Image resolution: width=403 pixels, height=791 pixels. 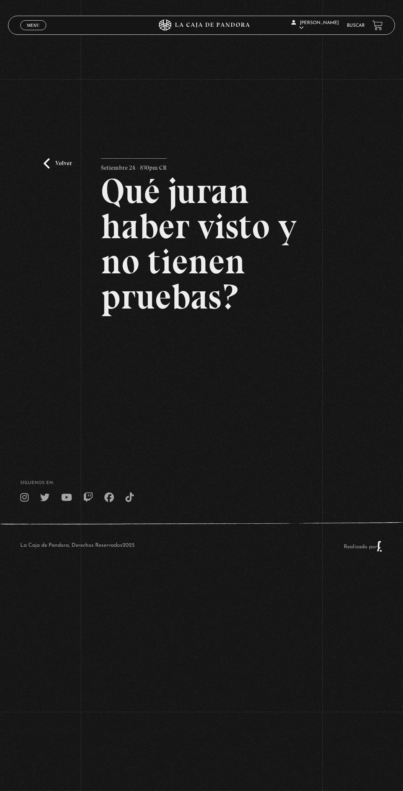 What do you see at coordinates (134, 166) in the screenshot?
I see `p: Setiembre 24 - 830pm CR` at bounding box center [134, 166].